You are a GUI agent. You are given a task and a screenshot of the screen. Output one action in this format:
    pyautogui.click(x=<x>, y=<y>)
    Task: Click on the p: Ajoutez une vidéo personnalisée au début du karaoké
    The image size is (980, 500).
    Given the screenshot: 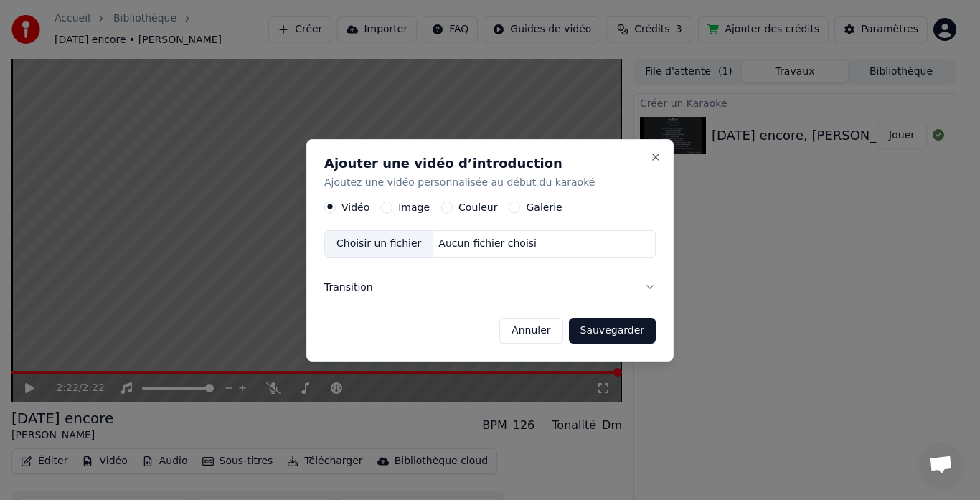 What is the action you would take?
    pyautogui.click(x=490, y=182)
    